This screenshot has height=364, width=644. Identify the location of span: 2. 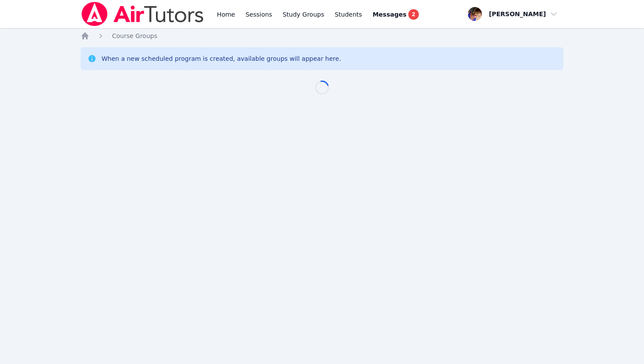
(413, 14).